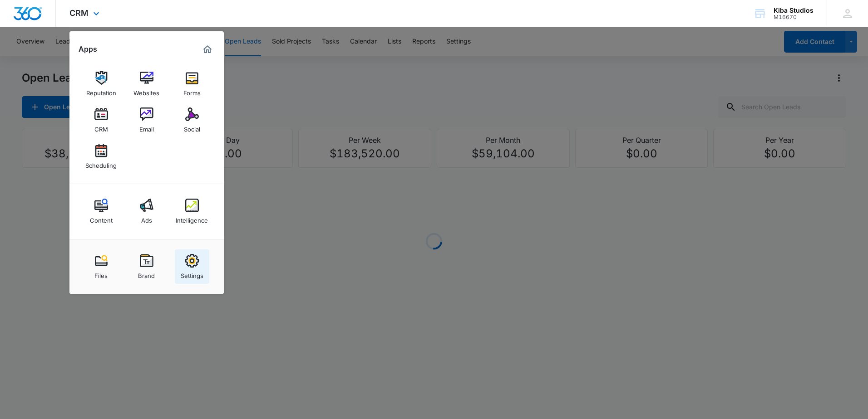 This screenshot has width=868, height=419. Describe the element at coordinates (192, 274) in the screenshot. I see `div: Settings` at that location.